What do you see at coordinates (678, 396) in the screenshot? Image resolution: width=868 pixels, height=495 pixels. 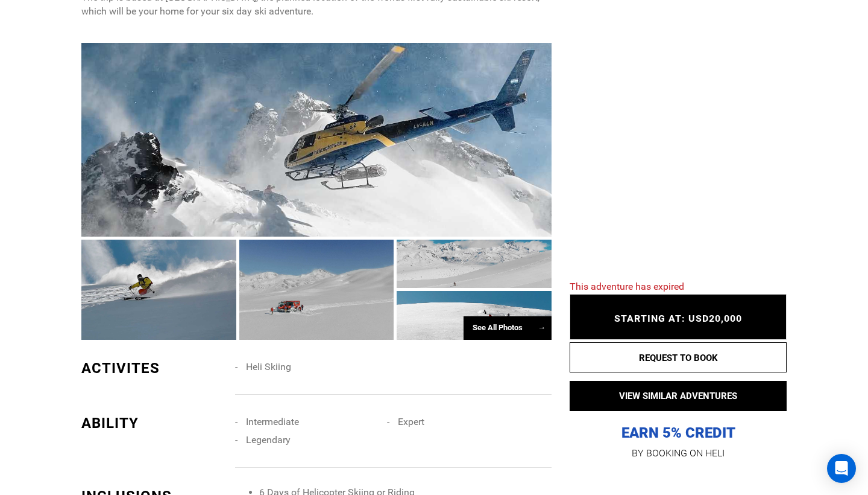 I see `button: VIEW SIMILAR ADVENTURES` at bounding box center [678, 396].